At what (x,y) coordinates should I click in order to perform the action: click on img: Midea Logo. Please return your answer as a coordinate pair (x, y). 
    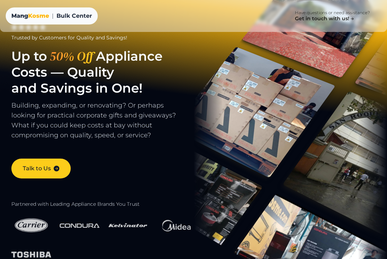
    Looking at the image, I should click on (176, 226).